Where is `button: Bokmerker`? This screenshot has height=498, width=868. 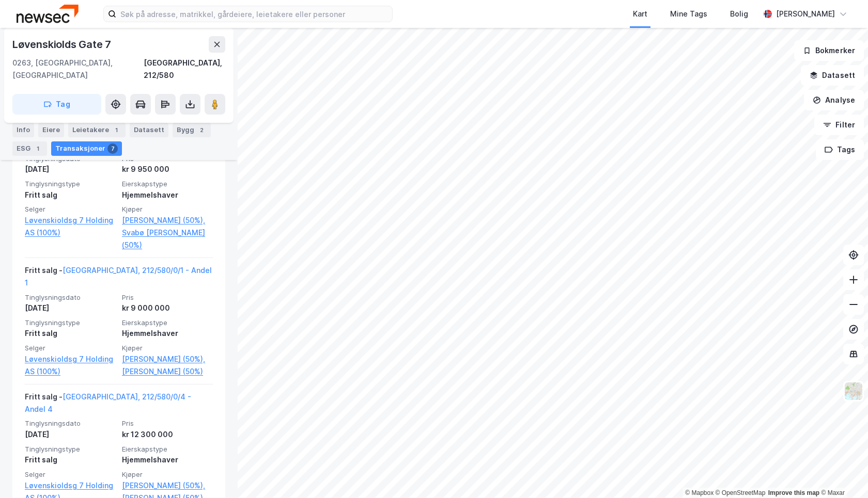 button: Bokmerker is located at coordinates (829, 51).